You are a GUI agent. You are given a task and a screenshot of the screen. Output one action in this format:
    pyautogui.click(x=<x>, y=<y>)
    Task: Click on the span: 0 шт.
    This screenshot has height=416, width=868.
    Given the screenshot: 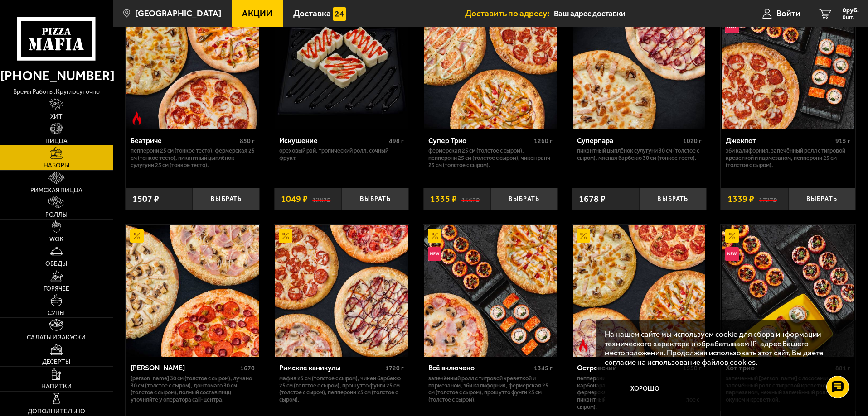 What is the action you would take?
    pyautogui.click(x=851, y=17)
    